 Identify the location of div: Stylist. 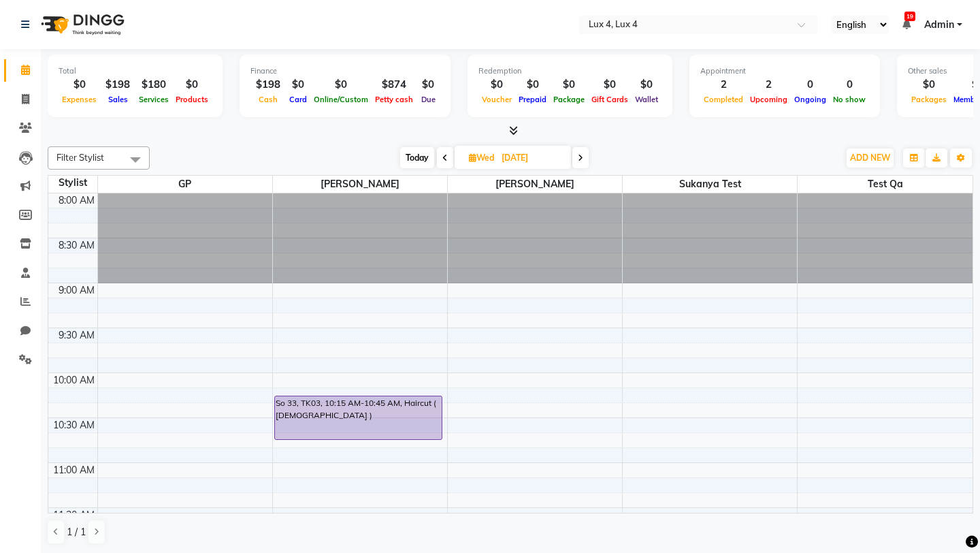
(73, 182).